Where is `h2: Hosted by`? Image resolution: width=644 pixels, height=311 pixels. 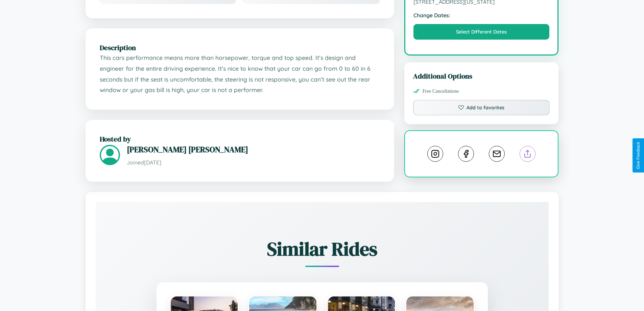 h2: Hosted by is located at coordinates (240, 139).